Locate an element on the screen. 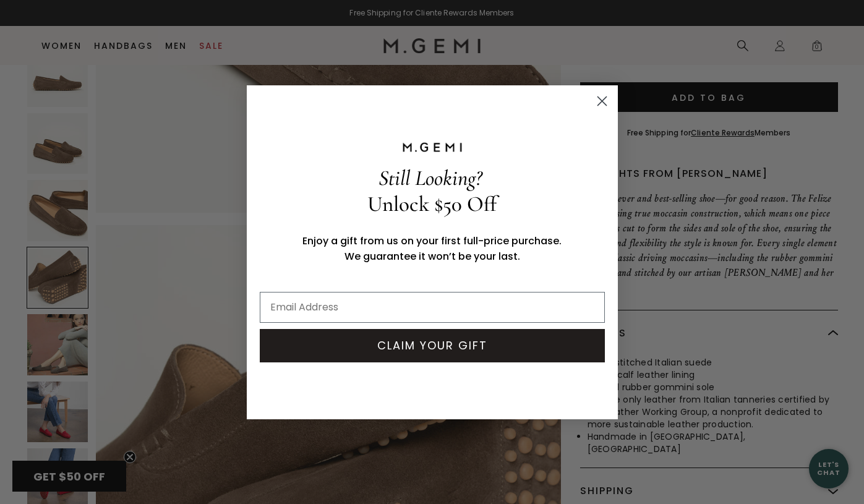 Image resolution: width=864 pixels, height=504 pixels. img: M.GEMI is located at coordinates (432, 147).